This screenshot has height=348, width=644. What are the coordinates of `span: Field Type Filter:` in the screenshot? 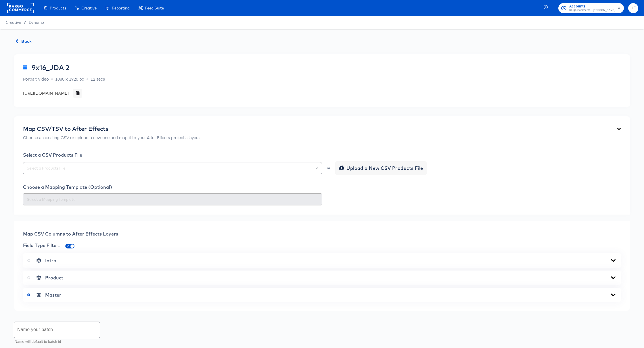 It's located at (41, 246).